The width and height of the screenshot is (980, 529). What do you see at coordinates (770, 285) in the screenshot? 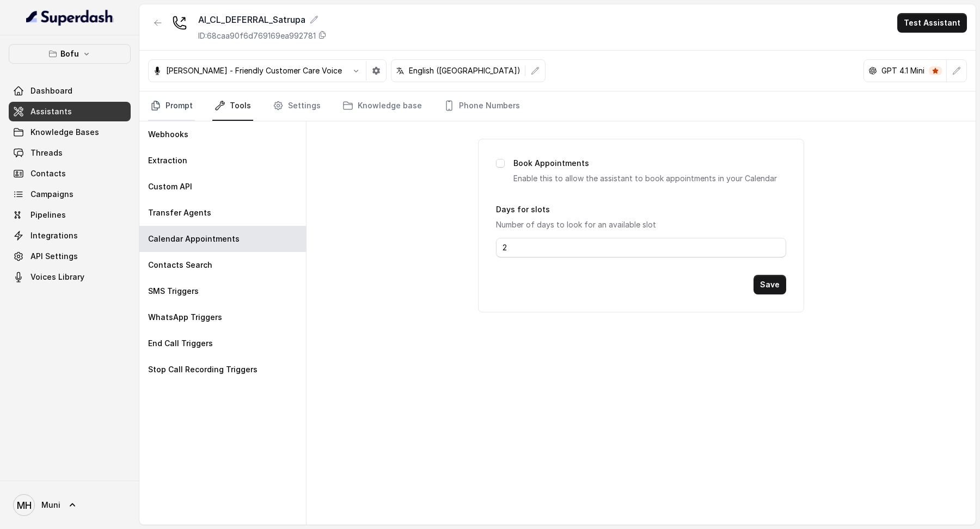
I see `button: Save` at bounding box center [770, 285].